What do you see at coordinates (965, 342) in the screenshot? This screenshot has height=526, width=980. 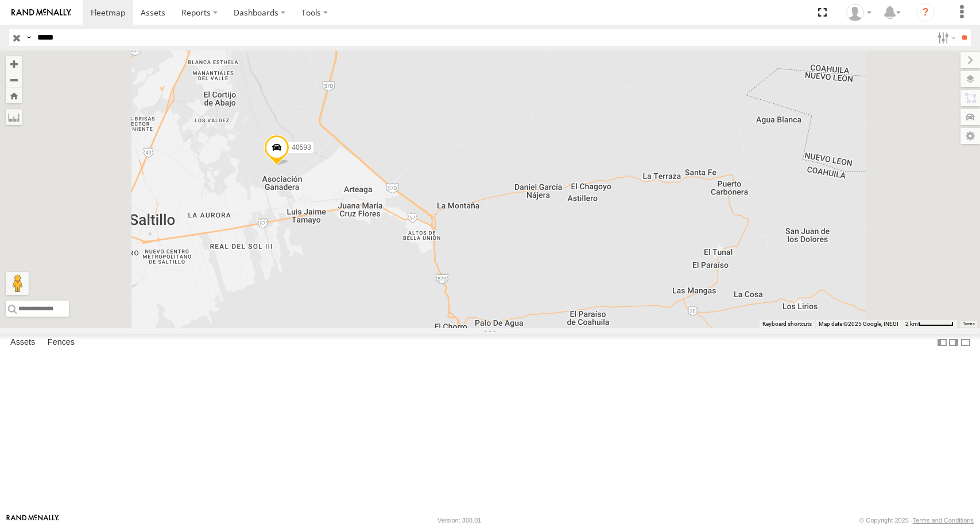 I see `label: Hide Summary Table` at bounding box center [965, 342].